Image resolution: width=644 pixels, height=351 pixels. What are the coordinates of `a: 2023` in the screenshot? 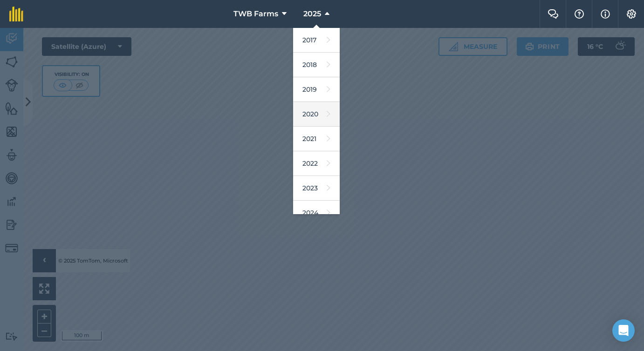 It's located at (316, 188).